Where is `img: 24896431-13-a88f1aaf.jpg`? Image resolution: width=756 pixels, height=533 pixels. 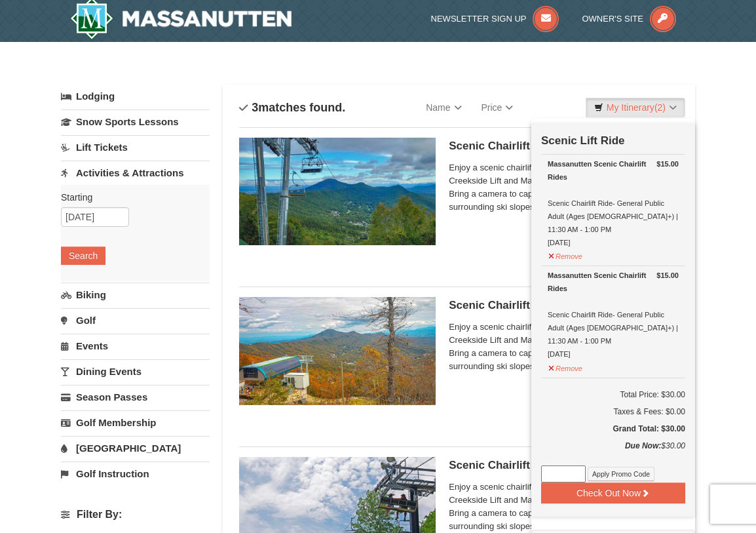
img: 24896431-13-a88f1aaf.jpg is located at coordinates (337, 351).